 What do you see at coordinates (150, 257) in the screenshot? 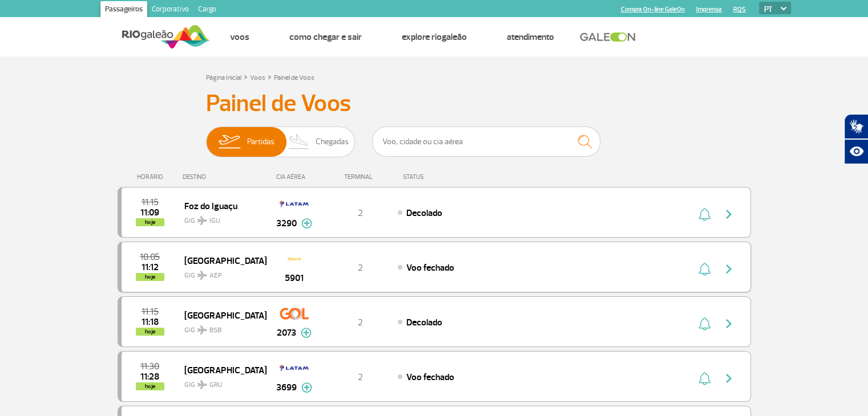
I see `span: 2025-08-25 10:05:00` at bounding box center [150, 257].